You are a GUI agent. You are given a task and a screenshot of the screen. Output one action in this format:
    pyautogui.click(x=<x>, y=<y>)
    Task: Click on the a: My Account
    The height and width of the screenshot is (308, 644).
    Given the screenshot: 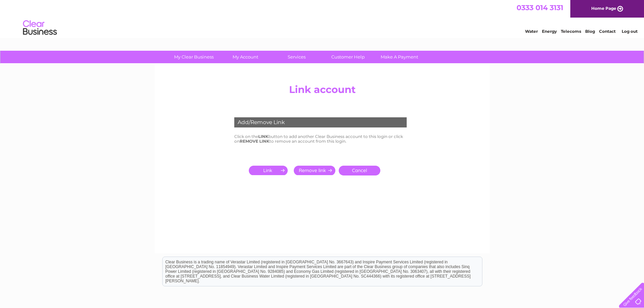 What is the action you would take?
    pyautogui.click(x=245, y=57)
    